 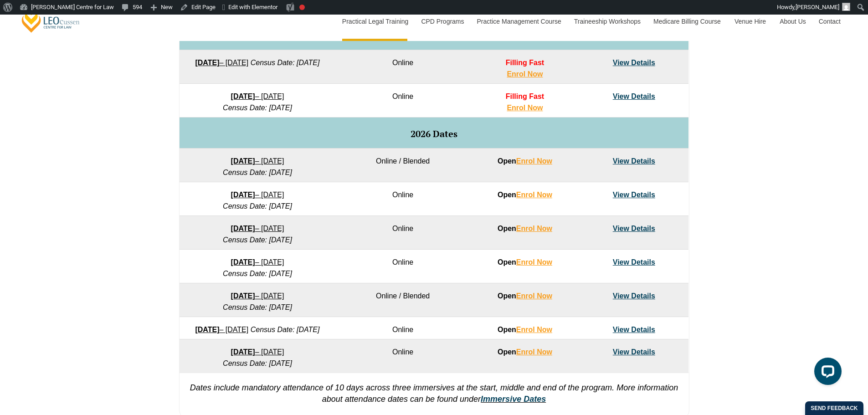 What do you see at coordinates (434, 134) in the screenshot?
I see `span: 2026 Dates` at bounding box center [434, 134].